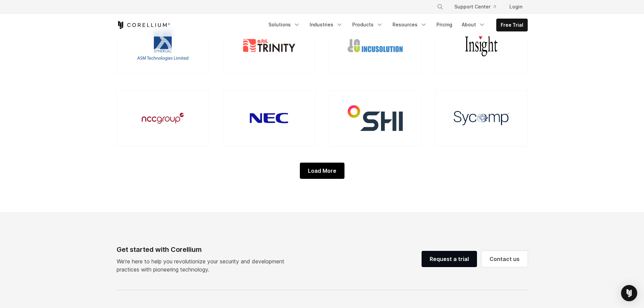  What do you see at coordinates (440, 7) in the screenshot?
I see `button: Search` at bounding box center [440, 7].